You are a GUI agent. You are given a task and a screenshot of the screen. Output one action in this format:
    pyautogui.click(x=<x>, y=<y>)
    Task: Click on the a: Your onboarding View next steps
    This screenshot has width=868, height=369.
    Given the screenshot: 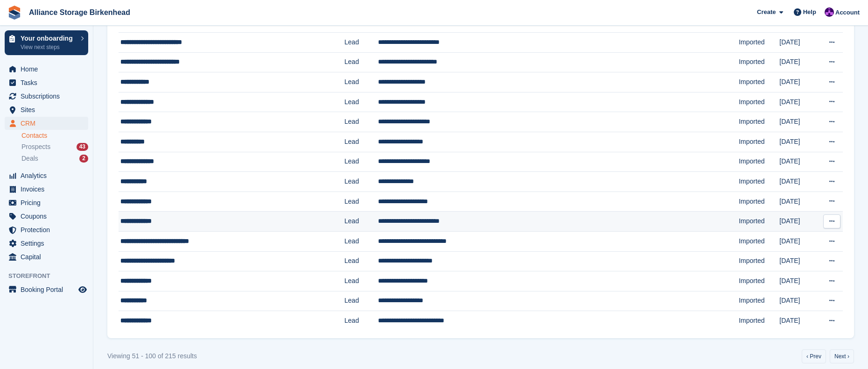 What is the action you would take?
    pyautogui.click(x=46, y=43)
    